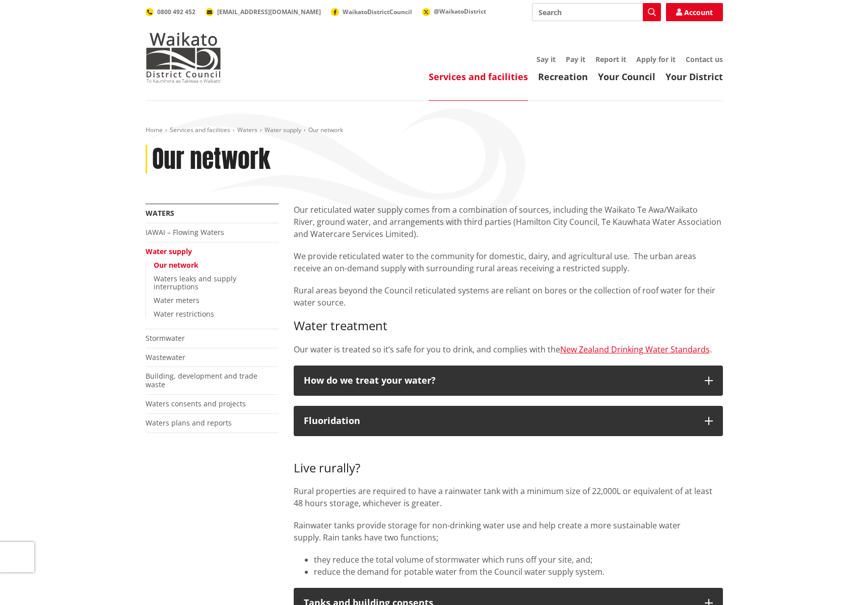  I want to click on p: Our water is treated so it’s safe for you to drink, and complies with the ., so click(509, 349).